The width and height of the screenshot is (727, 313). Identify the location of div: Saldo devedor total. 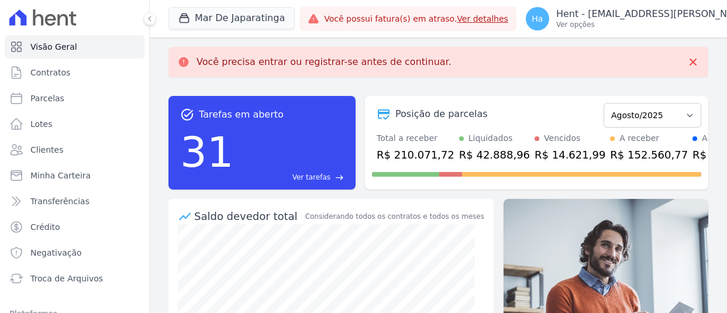
(248, 216).